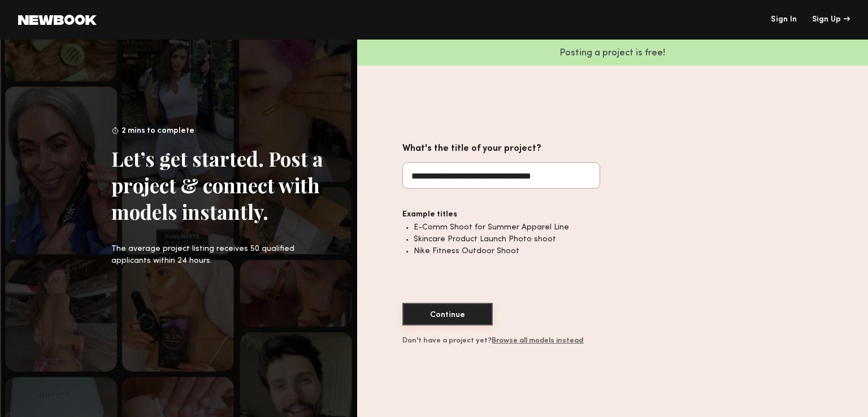  Describe the element at coordinates (447, 314) in the screenshot. I see `button: Continue` at that location.